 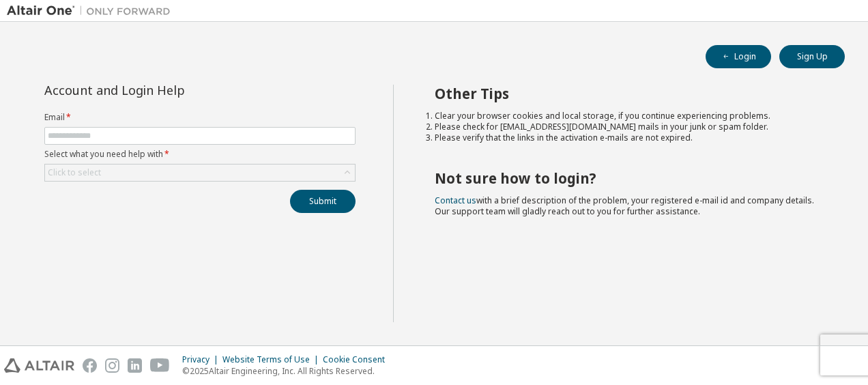 What do you see at coordinates (628, 179) in the screenshot?
I see `h2: Not sure how to login?` at bounding box center [628, 179].